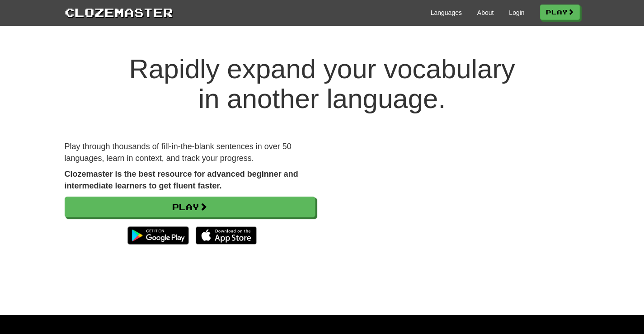 This screenshot has height=334, width=644. What do you see at coordinates (446, 12) in the screenshot?
I see `a: Languages` at bounding box center [446, 12].